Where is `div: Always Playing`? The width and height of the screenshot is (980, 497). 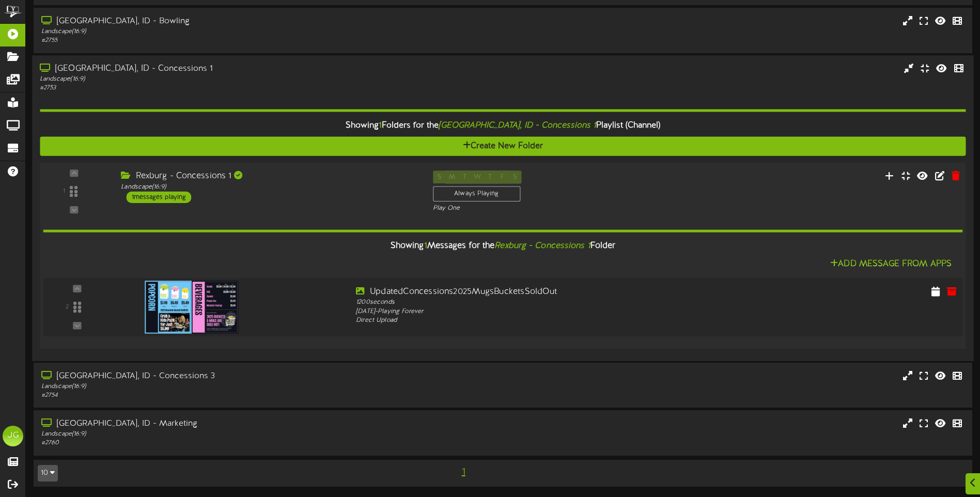
div: Always Playing is located at coordinates (476, 194).